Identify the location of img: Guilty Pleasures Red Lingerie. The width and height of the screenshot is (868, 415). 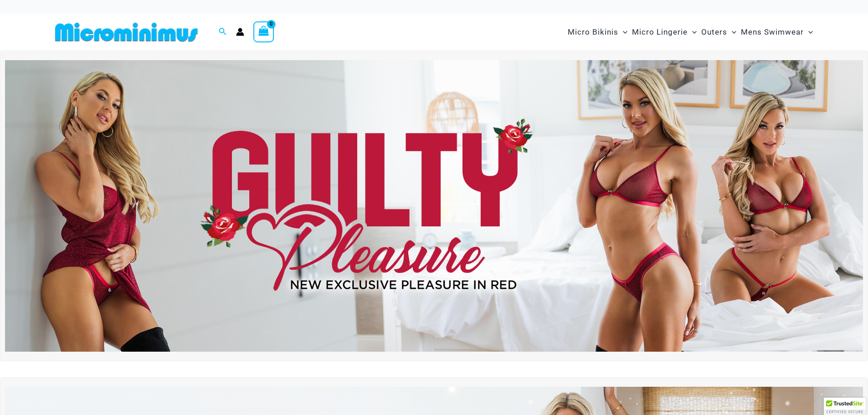
(434, 206).